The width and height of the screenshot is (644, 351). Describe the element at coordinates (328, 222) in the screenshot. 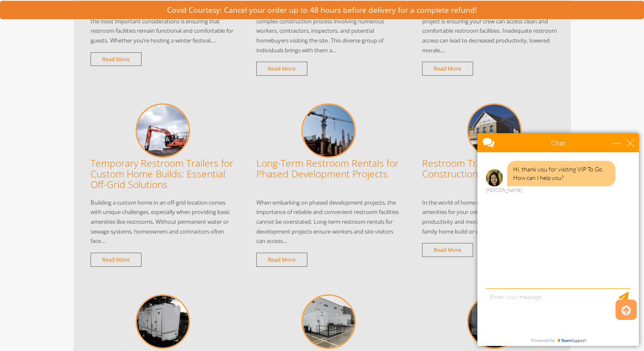

I see `p: When embarking on phased development projects, the importance of reliable and convenient restroom...` at that location.